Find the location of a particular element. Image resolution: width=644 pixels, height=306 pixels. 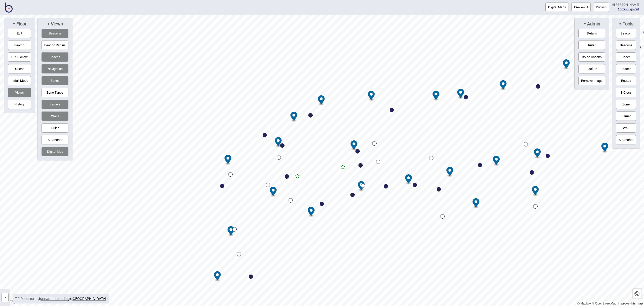

button: Space is located at coordinates (626, 57).